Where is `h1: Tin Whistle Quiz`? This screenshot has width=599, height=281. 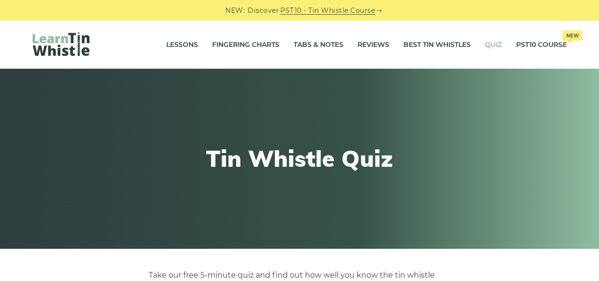 h1: Tin Whistle Quiz is located at coordinates (300, 159).